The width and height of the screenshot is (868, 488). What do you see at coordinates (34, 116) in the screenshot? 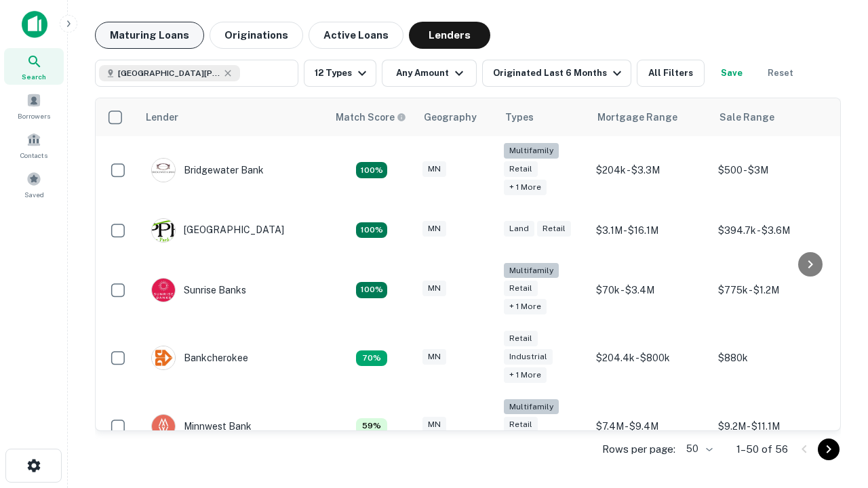
I see `span: Borrowers` at bounding box center [34, 116].